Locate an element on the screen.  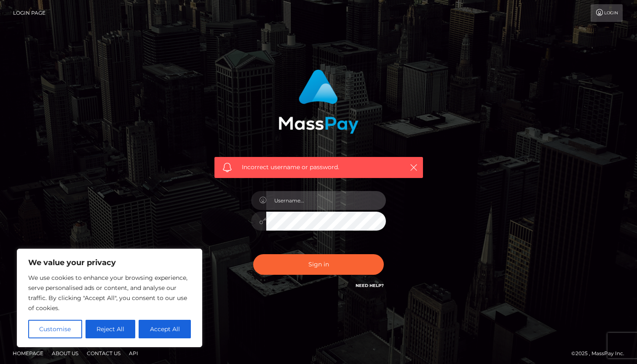
div: We value your privacy is located at coordinates (109, 298).